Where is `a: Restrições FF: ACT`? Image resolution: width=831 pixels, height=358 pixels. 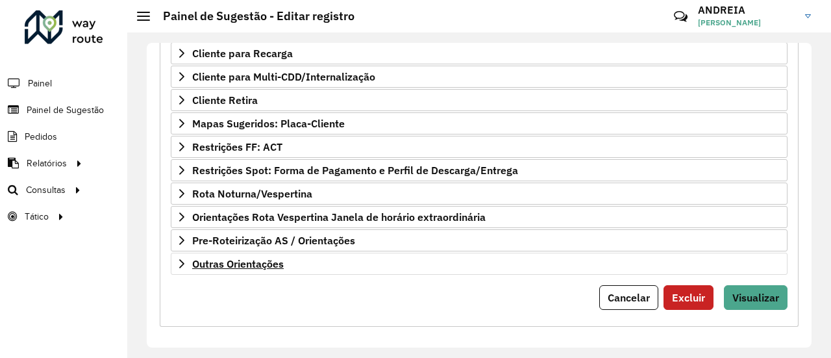 a: Restrições FF: ACT is located at coordinates (479, 147).